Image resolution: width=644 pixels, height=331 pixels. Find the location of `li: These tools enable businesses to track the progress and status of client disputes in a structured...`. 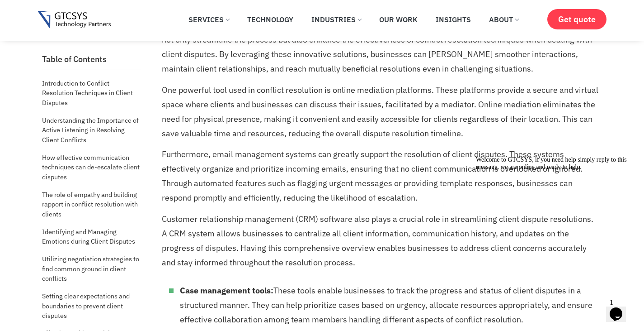

li: These tools enable businesses to track the progress and status of client disputes in a structured... is located at coordinates (390, 305).